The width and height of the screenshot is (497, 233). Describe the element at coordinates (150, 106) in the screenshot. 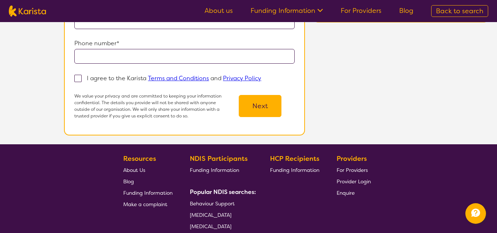

I see `p: We value your privacy and are committed to keeping your information confidential. The details you...` at that location.